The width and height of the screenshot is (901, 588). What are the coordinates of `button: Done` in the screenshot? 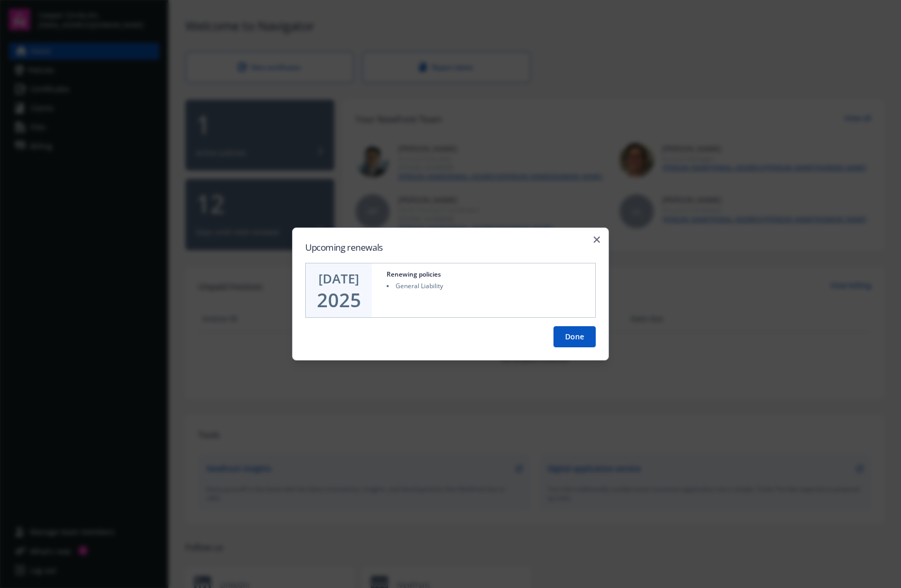 It's located at (574, 337).